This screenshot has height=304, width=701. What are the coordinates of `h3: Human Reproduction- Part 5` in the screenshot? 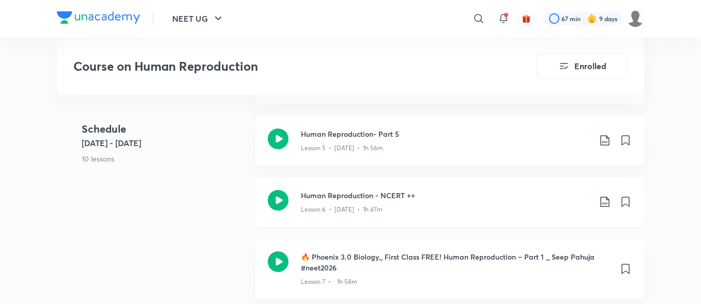 It's located at (445, 134).